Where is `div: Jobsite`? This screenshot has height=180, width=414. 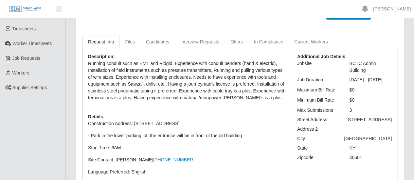 div: Jobsite is located at coordinates (319, 67).